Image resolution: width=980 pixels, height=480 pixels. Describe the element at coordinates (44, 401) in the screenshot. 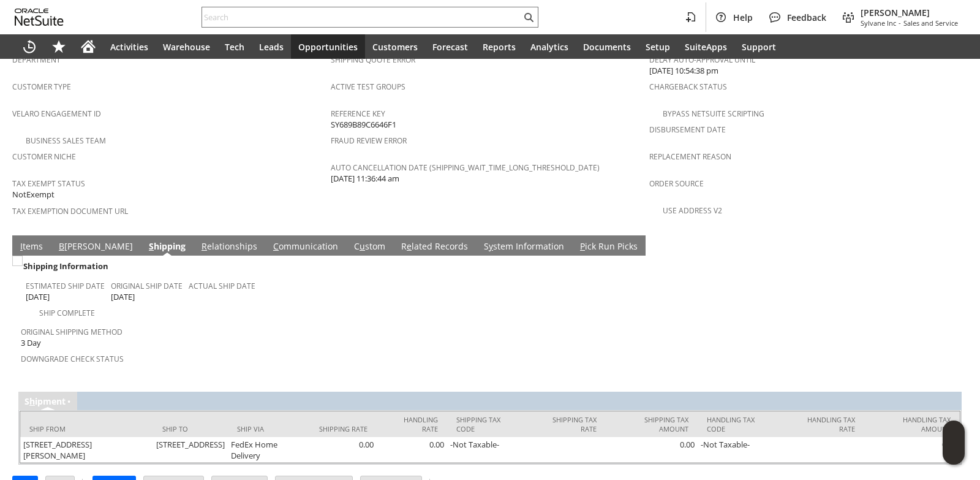

I see `a: Shipment` at that location.